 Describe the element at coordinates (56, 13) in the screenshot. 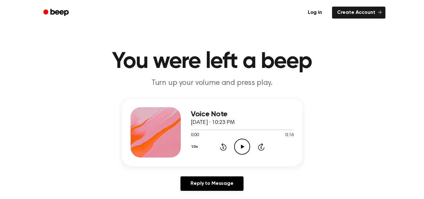

I see `a: Beep` at that location.